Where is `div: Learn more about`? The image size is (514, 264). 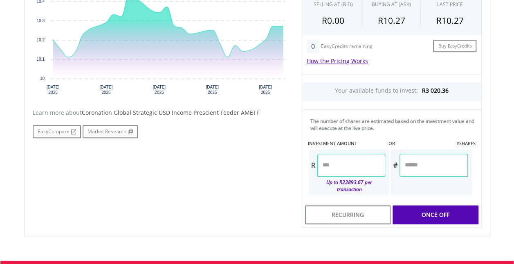
div: Learn more about is located at coordinates (161, 113).